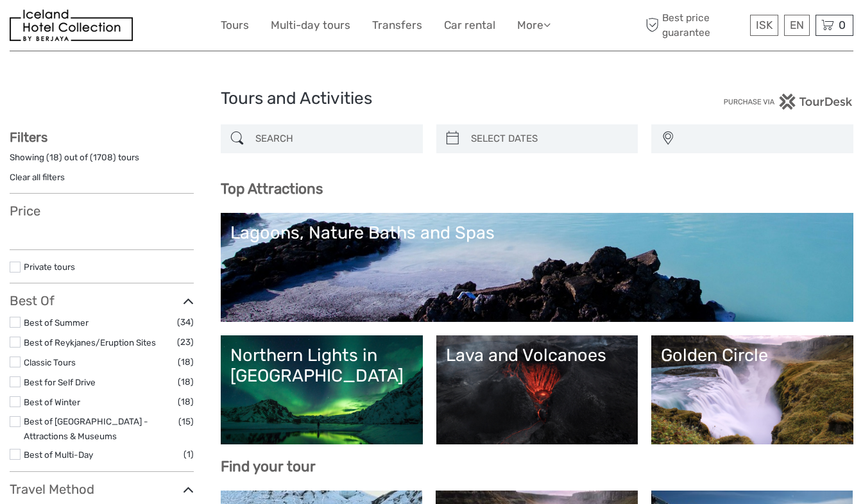 This screenshot has width=863, height=504. What do you see at coordinates (235, 25) in the screenshot?
I see `a: Tours` at bounding box center [235, 25].